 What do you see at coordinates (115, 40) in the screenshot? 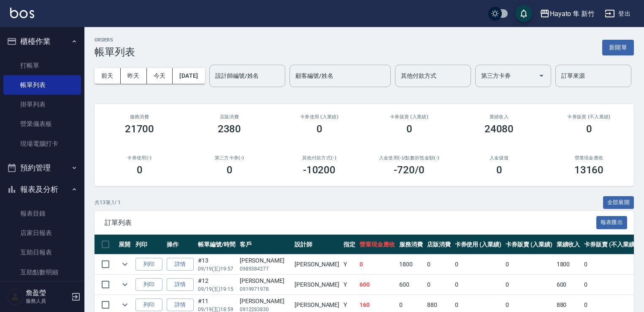
I see `h2: ORDERS` at bounding box center [115, 40].